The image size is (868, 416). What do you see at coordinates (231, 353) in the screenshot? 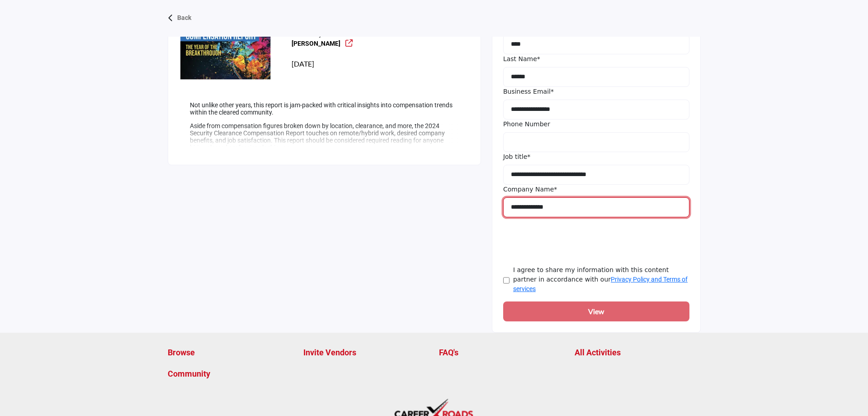
I see `p: Browse` at bounding box center [231, 353].